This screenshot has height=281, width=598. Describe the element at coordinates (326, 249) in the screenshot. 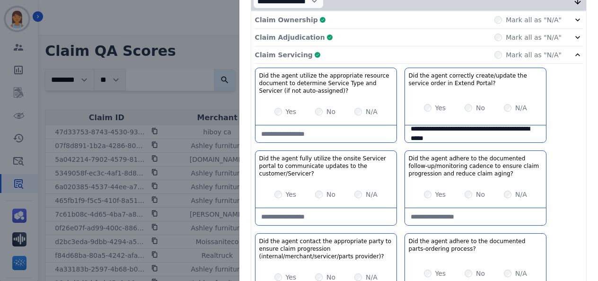

I see `h3: Did the agent contact the appropriate party to ensure claim progression (internal/merchant/servic...` at that location.